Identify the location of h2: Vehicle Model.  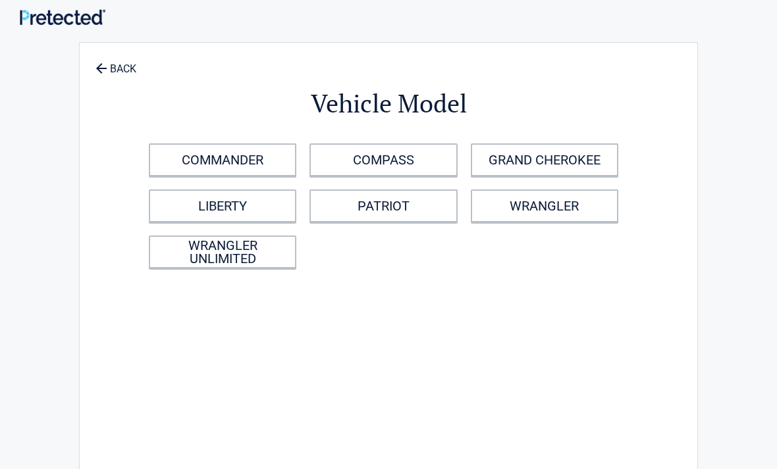
(388, 103).